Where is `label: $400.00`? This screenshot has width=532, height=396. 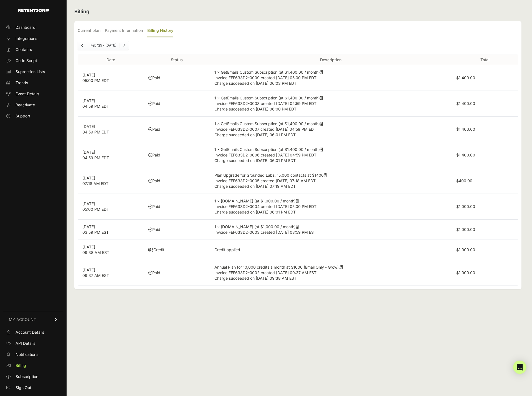
label: $400.00 is located at coordinates (464, 181).